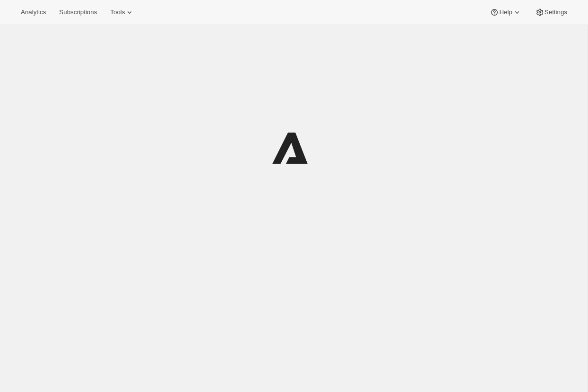 This screenshot has height=392, width=588. What do you see at coordinates (551, 12) in the screenshot?
I see `button: Settings` at bounding box center [551, 12].